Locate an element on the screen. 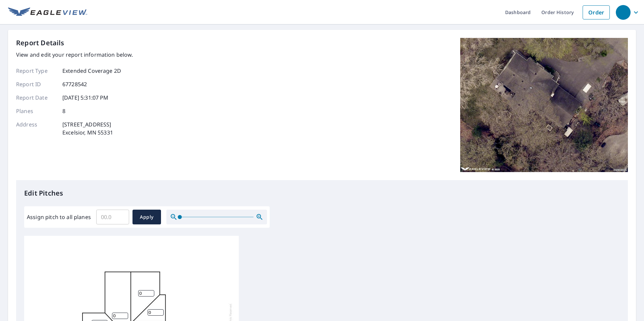 The image size is (644, 321). p: View and edit your report information below. is located at coordinates (74, 55).